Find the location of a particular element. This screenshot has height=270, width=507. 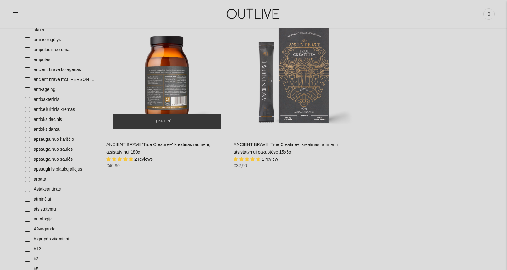

a: b12 is located at coordinates (60, 249).